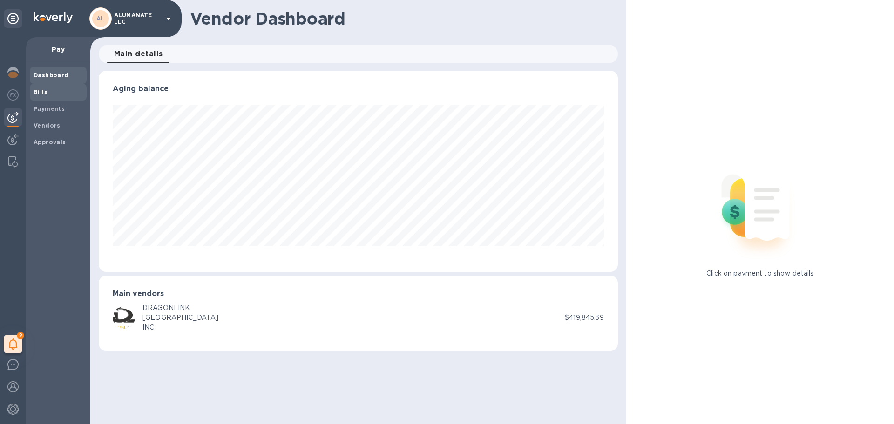 The width and height of the screenshot is (894, 424). Describe the element at coordinates (58, 49) in the screenshot. I see `p: Pay` at that location.